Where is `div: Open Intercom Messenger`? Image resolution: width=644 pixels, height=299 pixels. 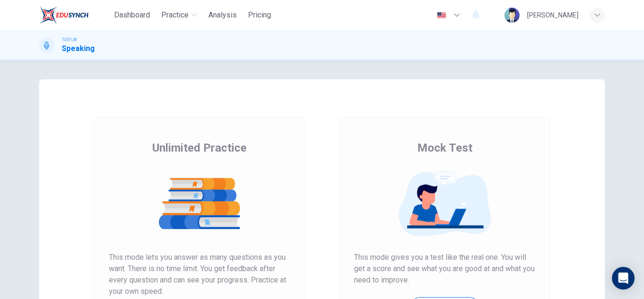 div: Open Intercom Messenger is located at coordinates (623, 278).